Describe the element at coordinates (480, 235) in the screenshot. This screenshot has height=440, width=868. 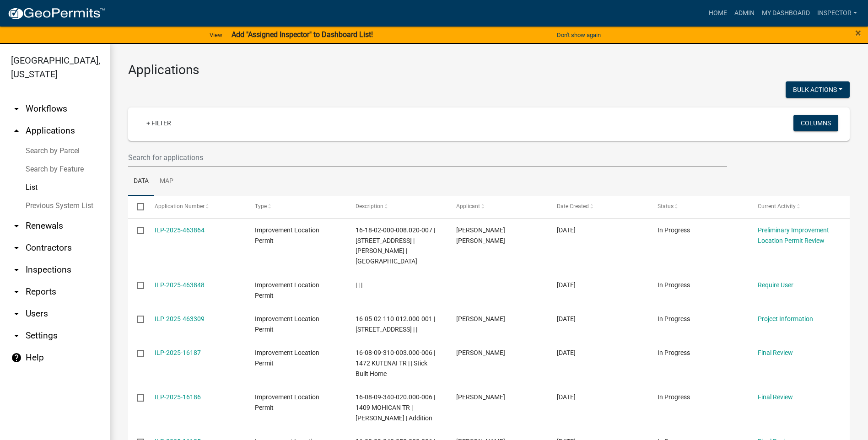
I see `span: Edward Brian Freeman` at that location.